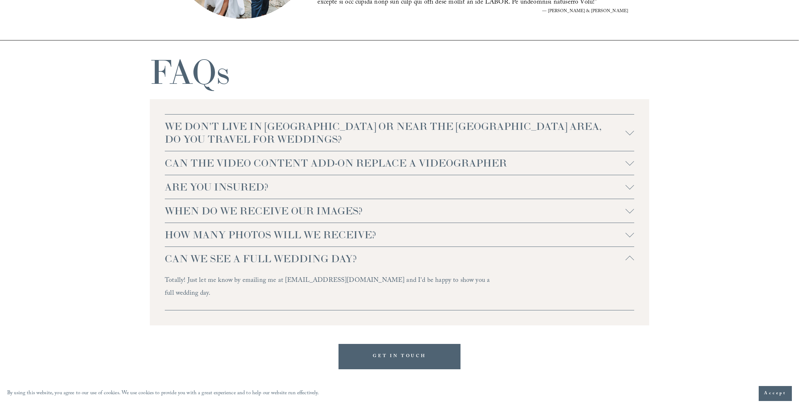 The image size is (799, 406). I want to click on p: By using this website, you agree to our use of cookies. We use cookies to provide you with a grea..., so click(163, 393).